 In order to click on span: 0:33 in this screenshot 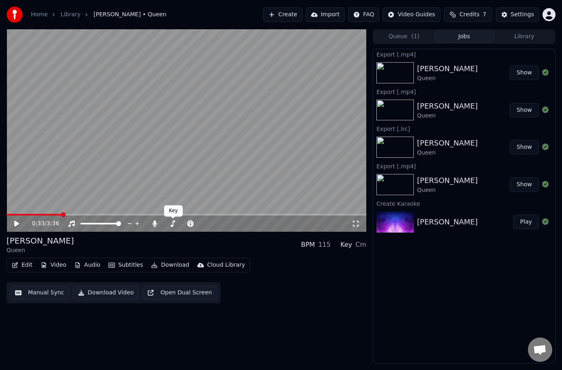, I will do `click(38, 224)`.